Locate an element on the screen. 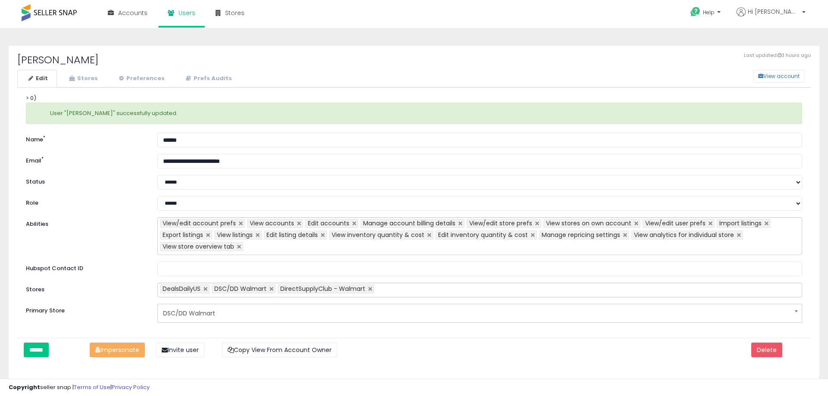  a: Edit is located at coordinates (37, 78).